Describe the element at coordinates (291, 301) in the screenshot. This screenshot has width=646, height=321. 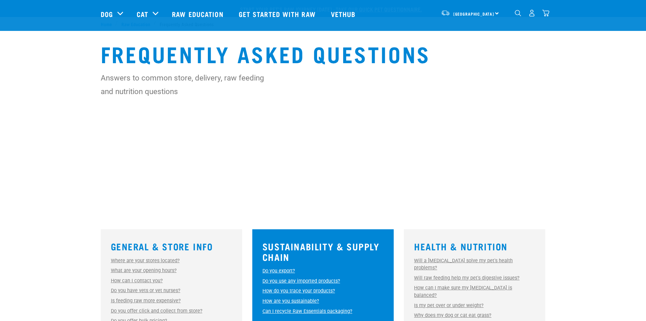
I see `a: How are you sustainable?` at that location.